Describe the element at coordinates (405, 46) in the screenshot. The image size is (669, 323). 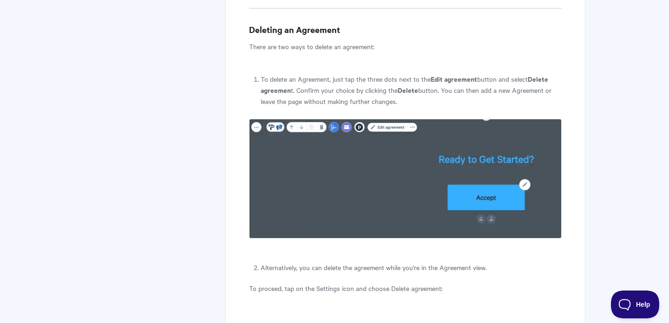
I see `p: There are two ways to delete an agreement:` at that location.